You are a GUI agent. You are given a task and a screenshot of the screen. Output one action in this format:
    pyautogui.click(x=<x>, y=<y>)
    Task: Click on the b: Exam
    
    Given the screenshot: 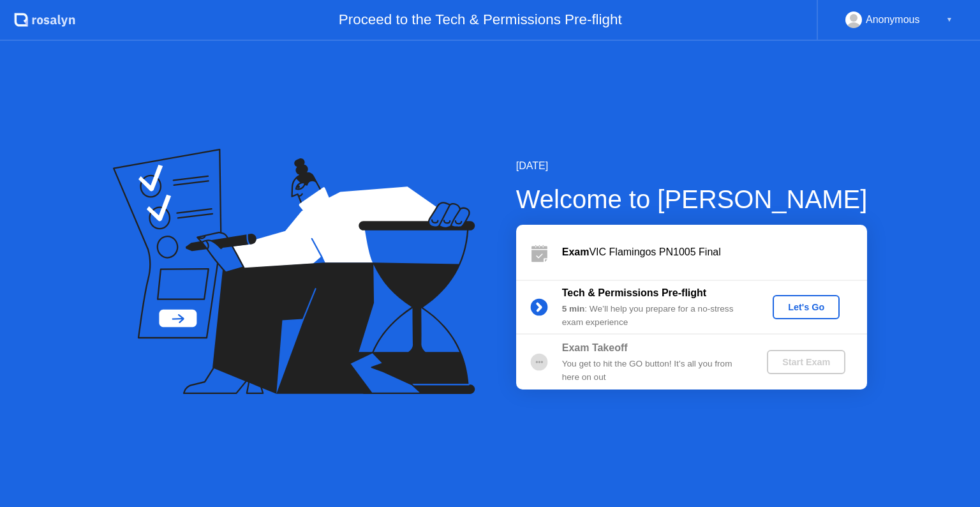 What is the action you would take?
    pyautogui.click(x=576, y=252)
    